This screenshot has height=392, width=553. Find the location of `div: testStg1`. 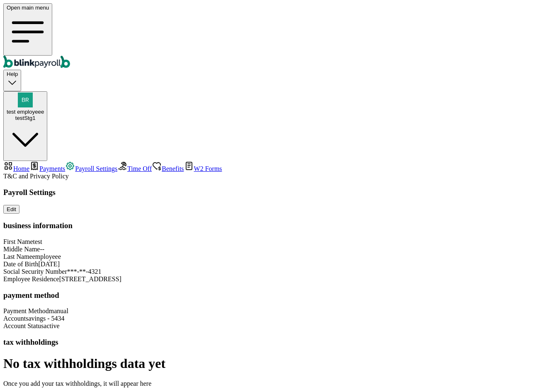

div: testStg1 is located at coordinates (25, 118).